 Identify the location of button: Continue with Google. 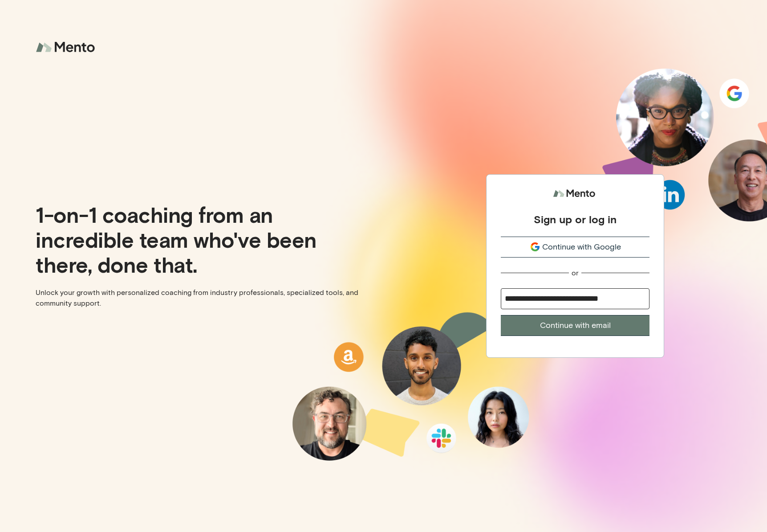
(575, 247).